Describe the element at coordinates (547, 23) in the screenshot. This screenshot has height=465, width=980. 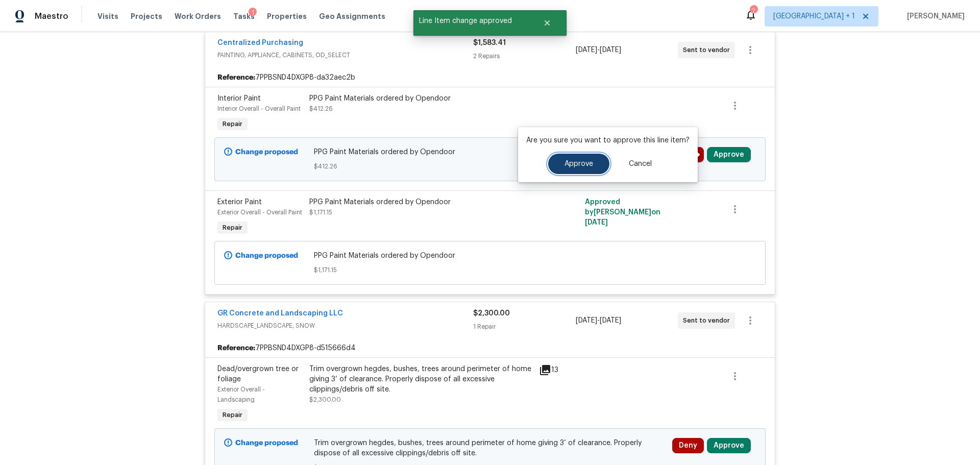
I see `button: Close` at that location.